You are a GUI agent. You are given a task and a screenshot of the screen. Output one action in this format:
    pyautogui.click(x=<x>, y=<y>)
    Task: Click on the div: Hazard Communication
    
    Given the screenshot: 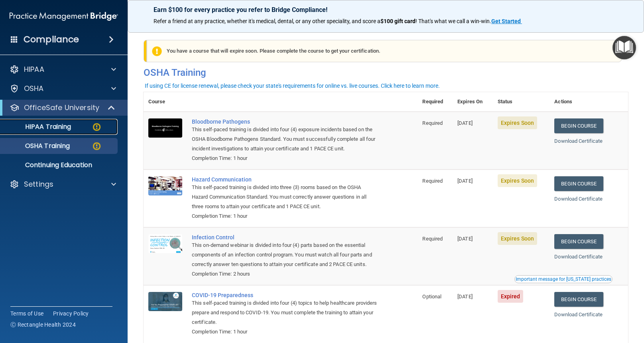 What is the action you would take?
    pyautogui.click(x=285, y=179)
    